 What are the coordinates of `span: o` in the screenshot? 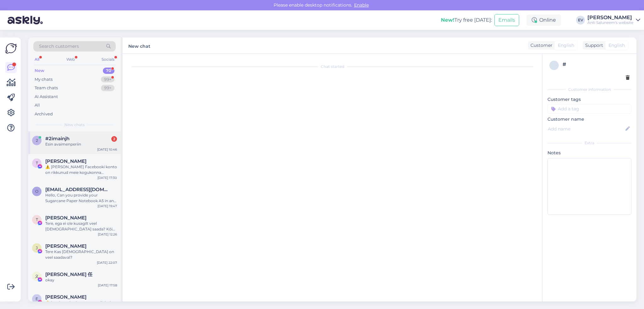 It's located at (37, 191).